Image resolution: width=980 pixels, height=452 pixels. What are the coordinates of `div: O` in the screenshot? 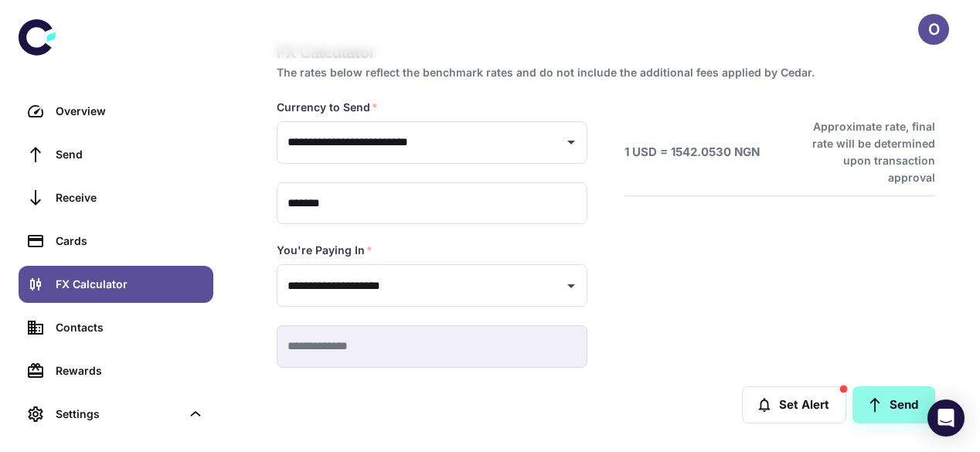 It's located at (933, 30).